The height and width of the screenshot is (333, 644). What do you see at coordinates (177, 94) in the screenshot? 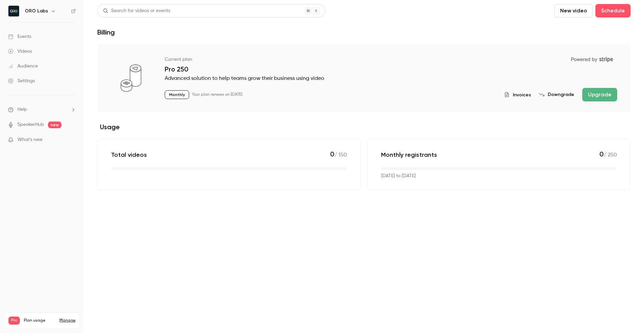
I see `p: Monthly` at bounding box center [177, 94].